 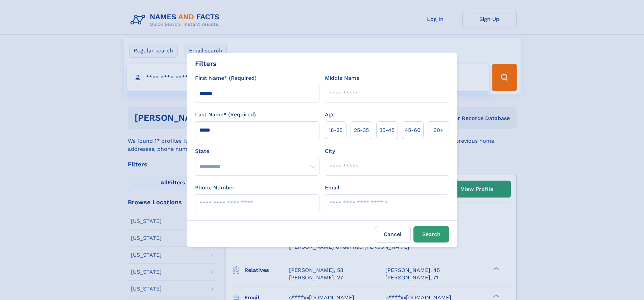 I want to click on label: State, so click(x=257, y=151).